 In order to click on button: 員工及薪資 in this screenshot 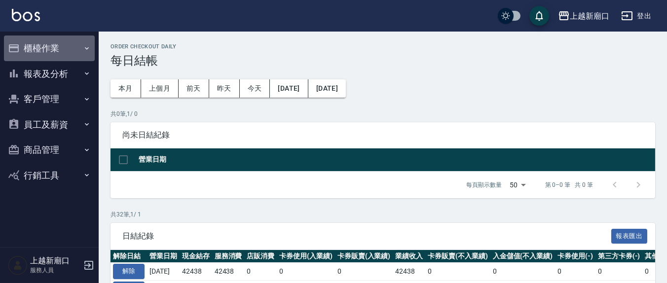, I will do `click(49, 125)`.